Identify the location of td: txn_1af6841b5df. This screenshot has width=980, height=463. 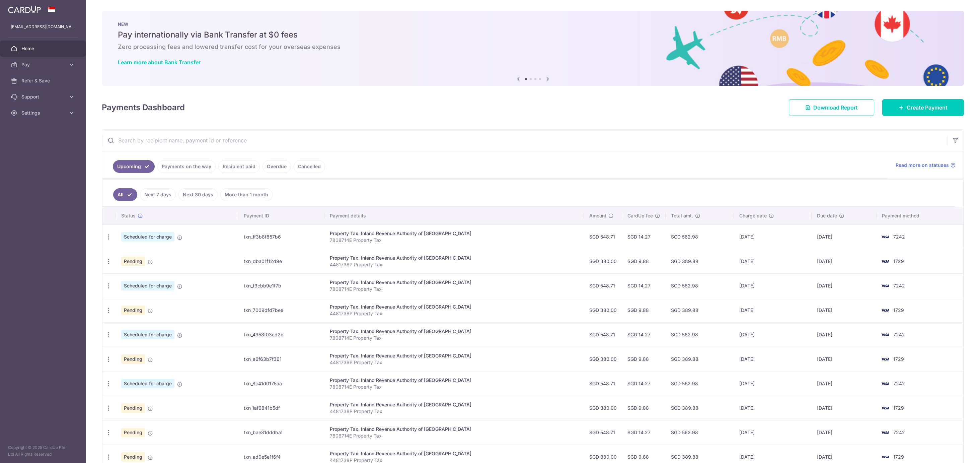
(281, 407).